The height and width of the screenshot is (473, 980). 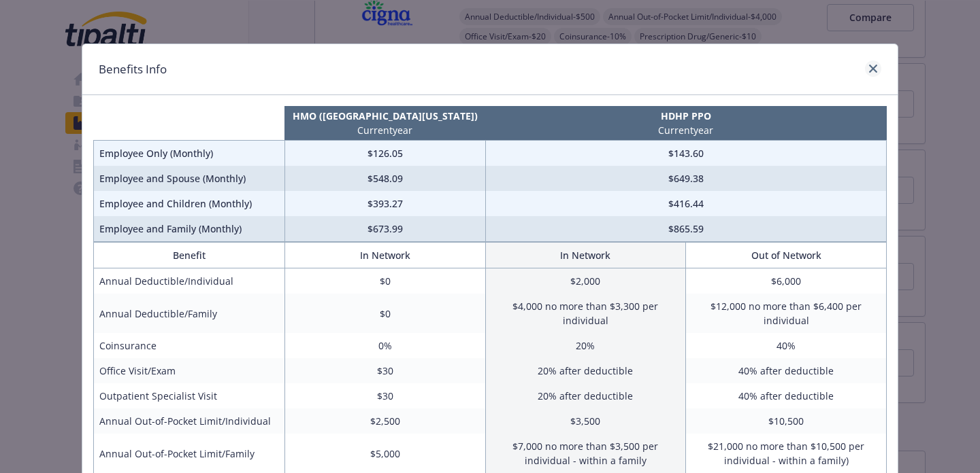 What do you see at coordinates (189, 313) in the screenshot?
I see `td: Annual Deductible/Family` at bounding box center [189, 313].